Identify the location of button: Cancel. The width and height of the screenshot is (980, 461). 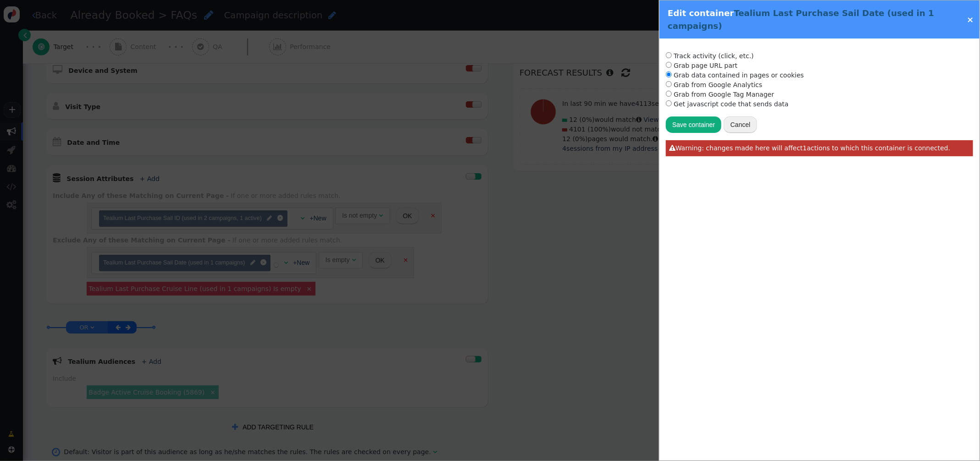
(740, 124).